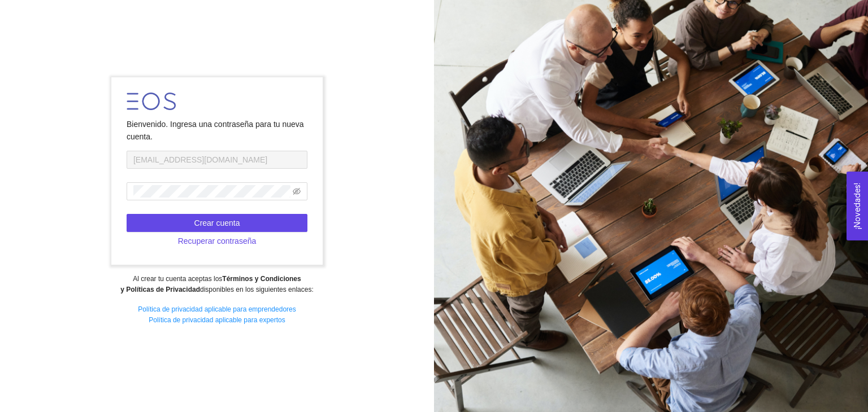 This screenshot has width=868, height=412. Describe the element at coordinates (217, 160) in the screenshot. I see `input: Correo electrónico` at that location.